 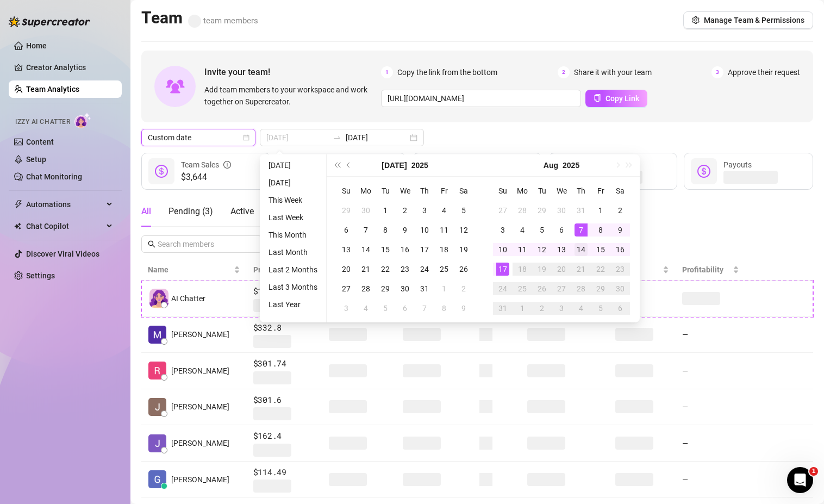 I want to click on span: team members, so click(x=223, y=21).